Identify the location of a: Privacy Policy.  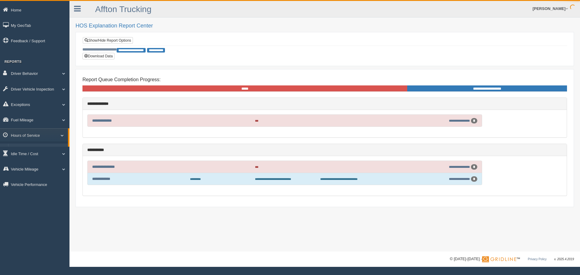
(537, 259).